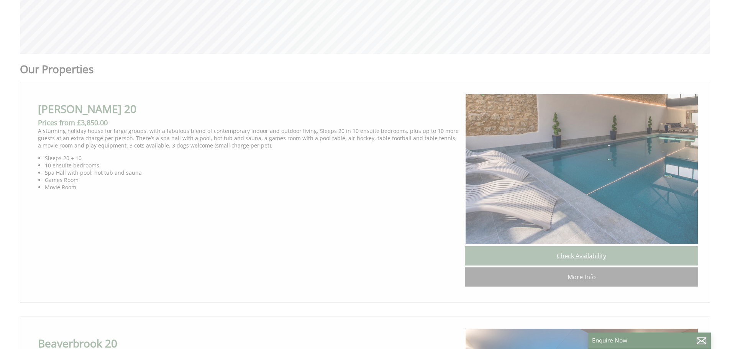  I want to click on li: 10 ensuite bedrooms, so click(252, 165).